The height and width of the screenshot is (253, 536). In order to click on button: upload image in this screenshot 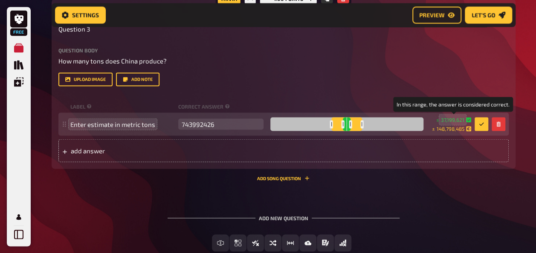, I will do `click(85, 79)`.